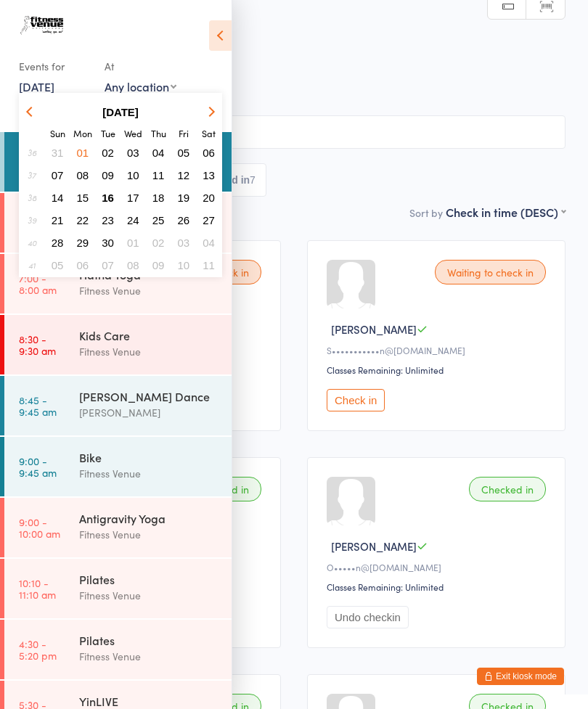 The image size is (588, 709). I want to click on button: 29, so click(83, 243).